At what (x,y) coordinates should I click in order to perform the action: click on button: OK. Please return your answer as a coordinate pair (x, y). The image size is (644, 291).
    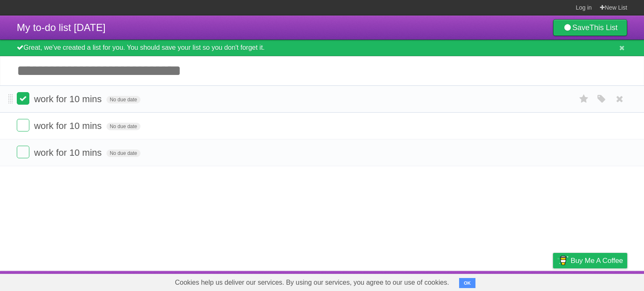
    Looking at the image, I should click on (467, 283).